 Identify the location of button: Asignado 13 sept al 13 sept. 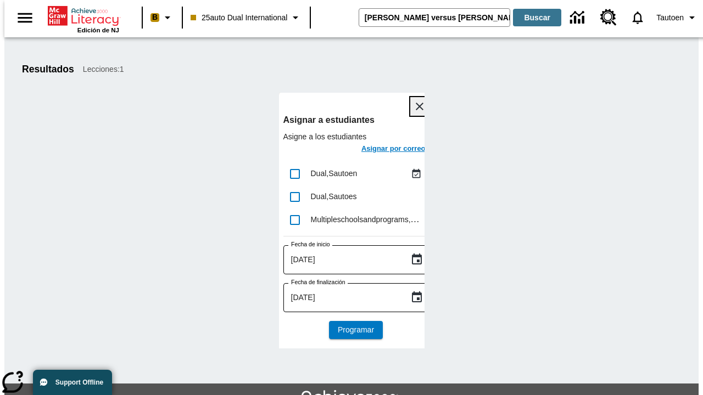
(416, 174).